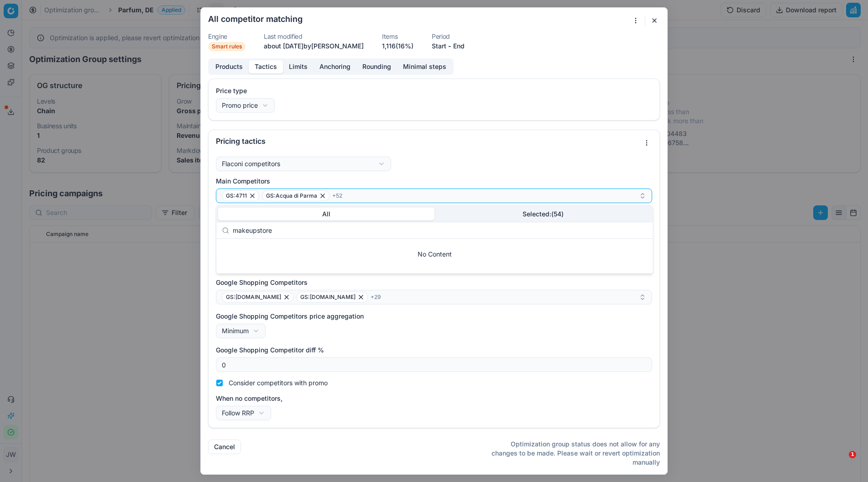 The width and height of the screenshot is (868, 482). Describe the element at coordinates (298, 66) in the screenshot. I see `button: Limits` at that location.